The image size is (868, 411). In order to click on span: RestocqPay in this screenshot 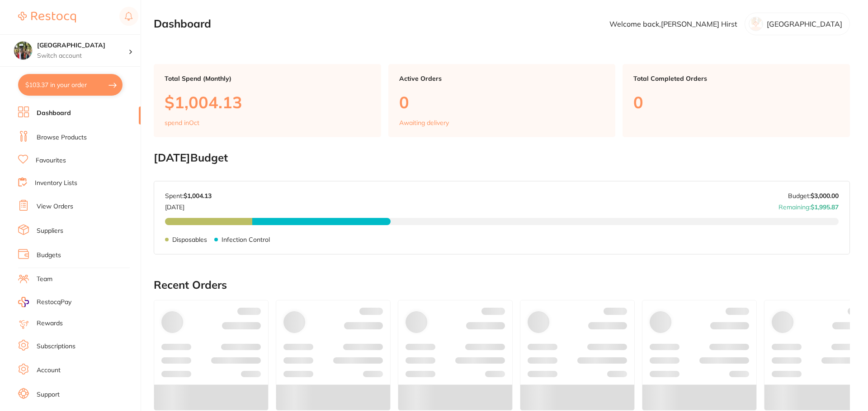, I will do `click(53, 302)`.